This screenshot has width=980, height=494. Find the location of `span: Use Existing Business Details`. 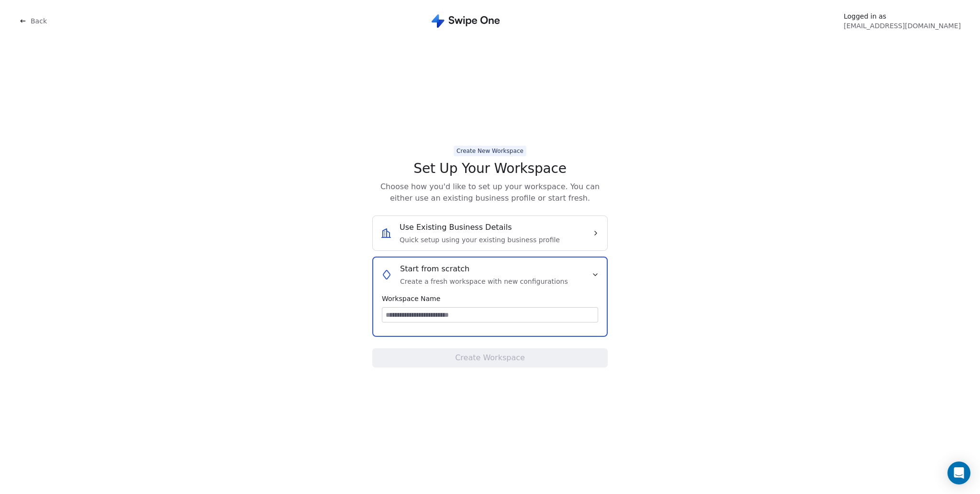

span: Use Existing Business Details is located at coordinates (456, 227).